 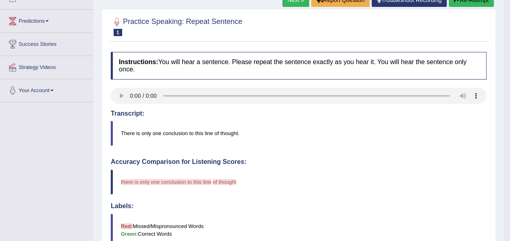 What do you see at coordinates (37, 67) in the screenshot?
I see `font: Strategy Videos` at bounding box center [37, 67].